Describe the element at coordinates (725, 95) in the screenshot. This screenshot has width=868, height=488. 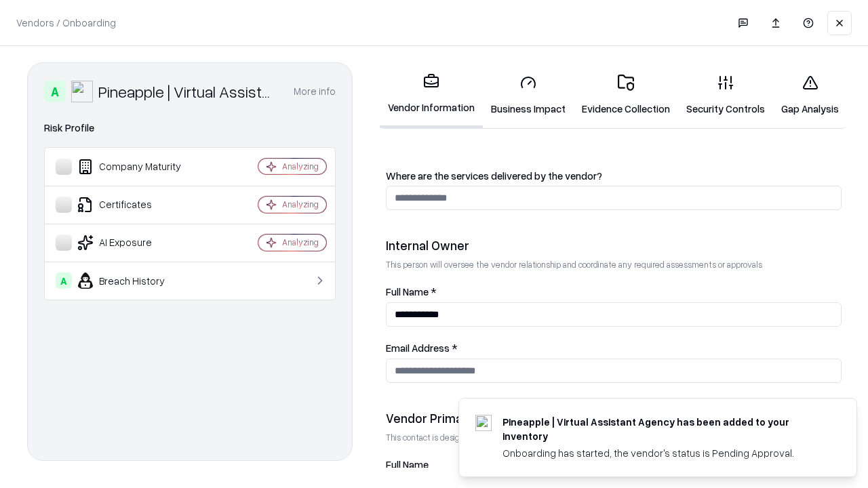
I see `a: Security Controls` at that location.